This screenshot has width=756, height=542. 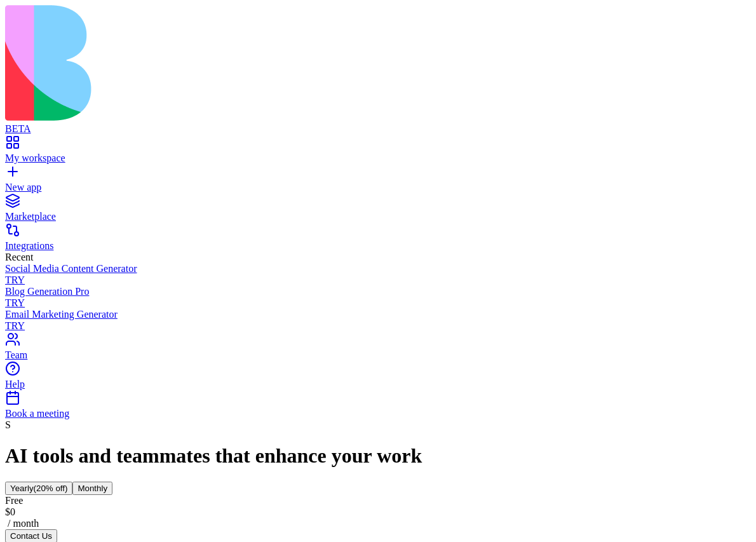 What do you see at coordinates (378, 315) in the screenshot?
I see `div: Email Marketing Generator` at bounding box center [378, 315].